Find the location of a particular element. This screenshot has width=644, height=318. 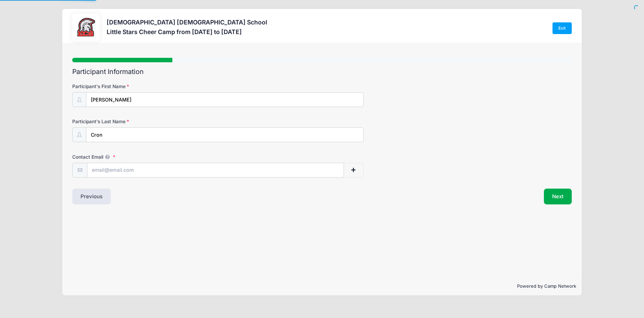

label: Participant's First Name is located at coordinates (156, 86).